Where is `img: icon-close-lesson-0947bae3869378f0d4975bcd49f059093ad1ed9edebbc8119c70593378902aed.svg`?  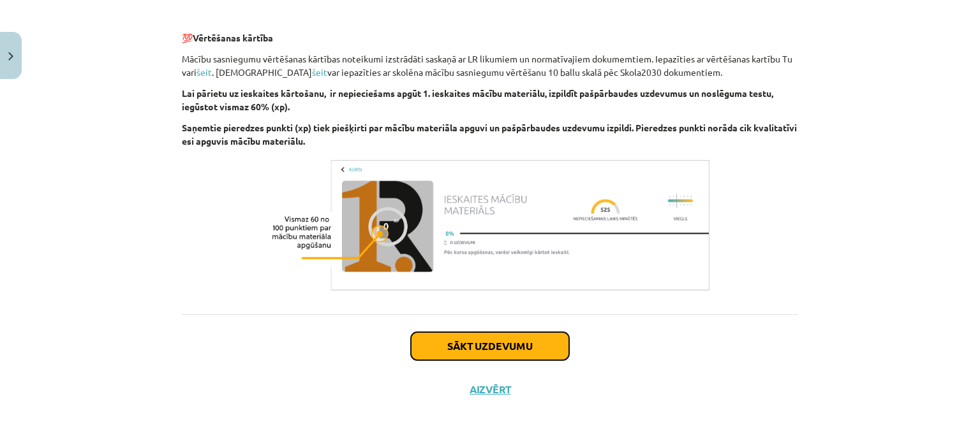
img: icon-close-lesson-0947bae3869378f0d4975bcd49f059093ad1ed9edebbc8119c70593378902aed.svg is located at coordinates (11, 56).